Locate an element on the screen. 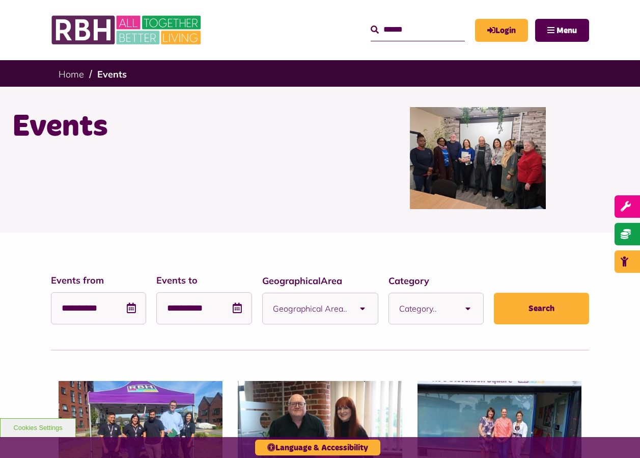  label: Events from is located at coordinates (98, 280).